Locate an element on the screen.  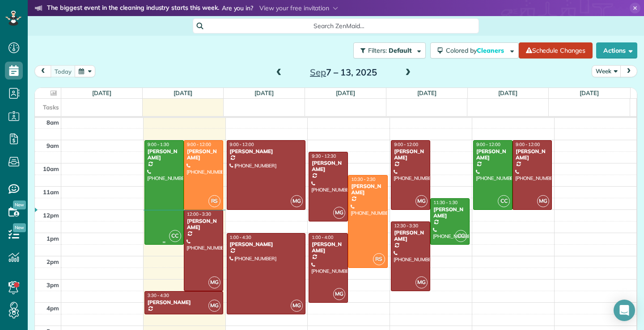
span: 12:30 - 3:30 is located at coordinates (406, 225).